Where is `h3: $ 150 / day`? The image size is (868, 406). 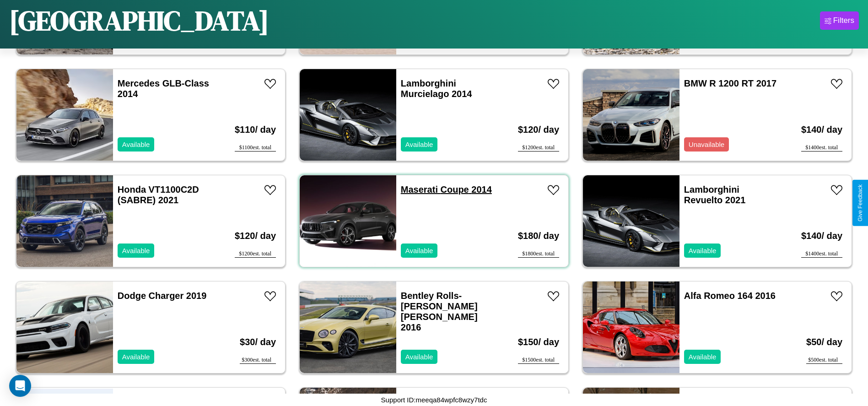
h3: $ 150 / day is located at coordinates (539, 342).